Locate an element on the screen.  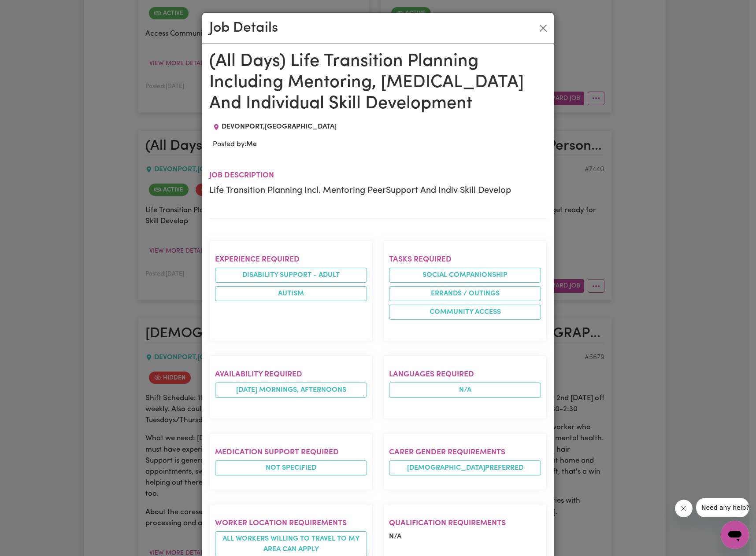
h2: Availability required is located at coordinates (291, 374).